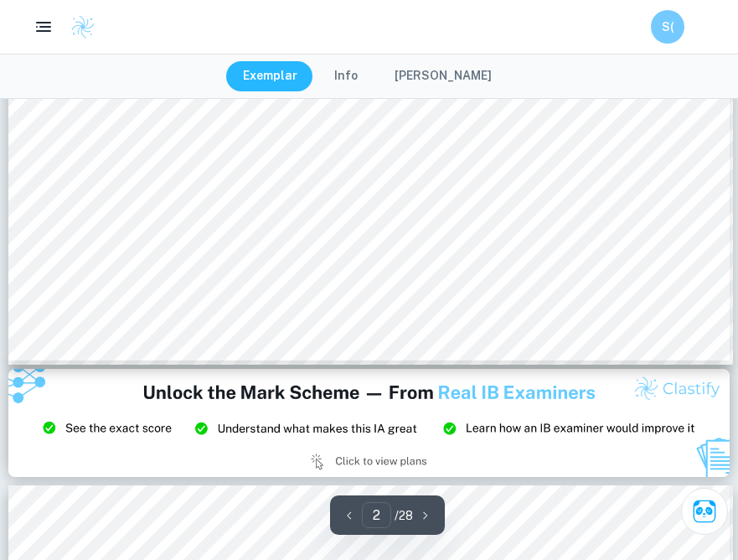 The height and width of the screenshot is (560, 738). What do you see at coordinates (346, 77) in the screenshot?
I see `button: Info` at bounding box center [346, 77].